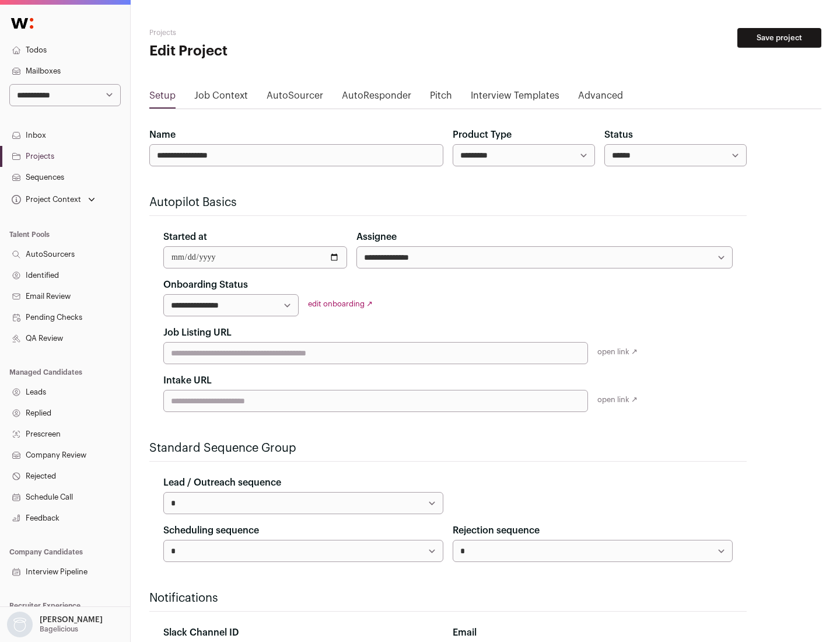  I want to click on a: edit onboarding ↗, so click(340, 303).